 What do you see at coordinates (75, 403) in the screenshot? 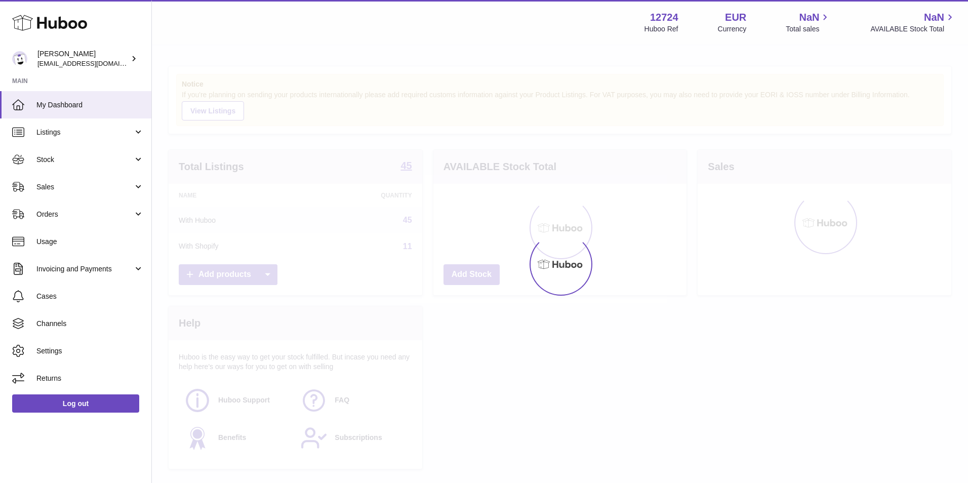
I see `a: Log out` at bounding box center [75, 403].